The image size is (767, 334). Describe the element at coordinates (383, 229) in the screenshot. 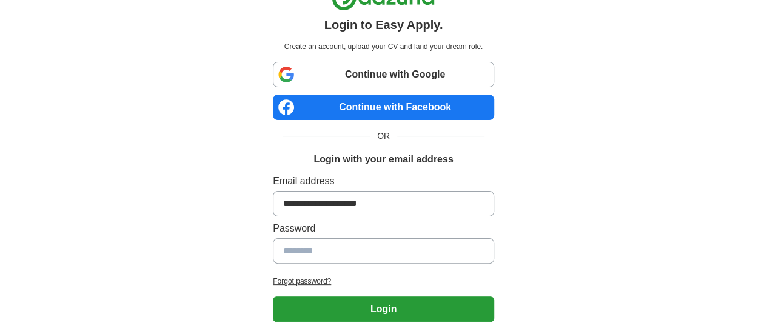

I see `label: Password` at that location.